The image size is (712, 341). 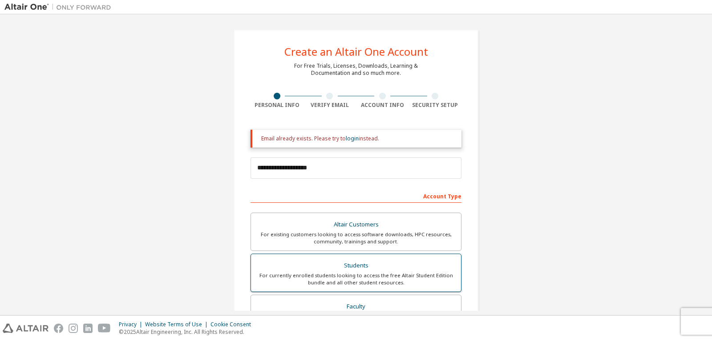 What do you see at coordinates (73, 328) in the screenshot?
I see `img: instagram.svg` at bounding box center [73, 328].